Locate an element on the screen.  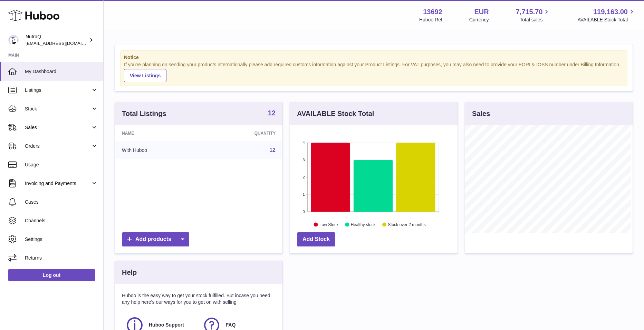
span: AVAILABLE Stock Total is located at coordinates (606, 19).